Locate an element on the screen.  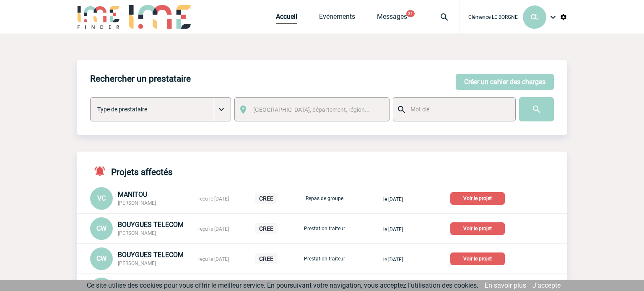
span: Ce site utilise des cookies pour vous offrir le meilleur service. En poursuivant votre navigation... is located at coordinates (283, 286).